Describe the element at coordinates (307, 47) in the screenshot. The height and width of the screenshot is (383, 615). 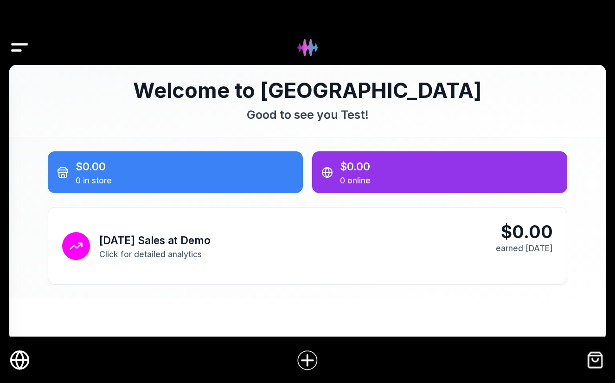
I see `img: Hydee Logo` at that location.